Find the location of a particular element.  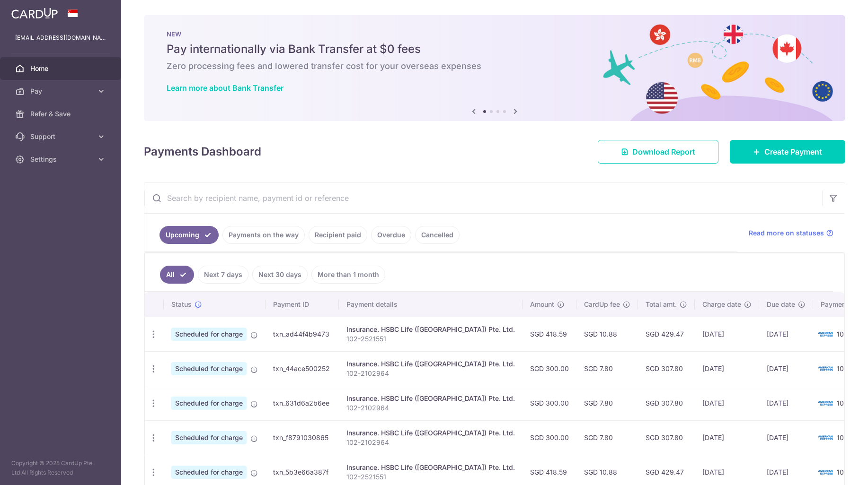

td: txn_f8791030865 is located at coordinates (302, 438).